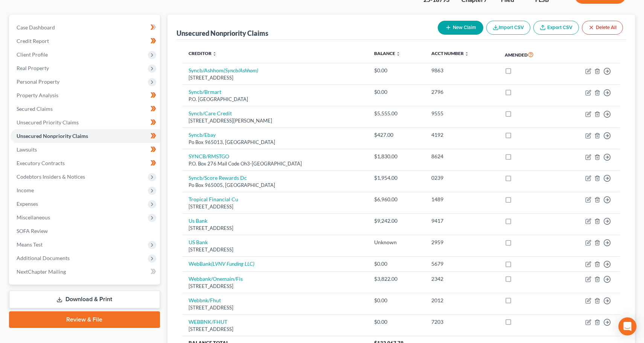 Image resolution: width=644 pixels, height=343 pixels. I want to click on a: US Bank, so click(198, 242).